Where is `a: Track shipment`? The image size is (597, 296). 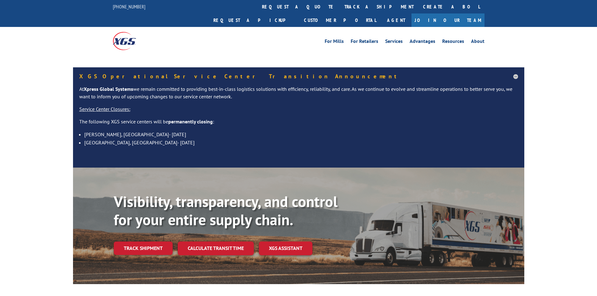
a: Track shipment is located at coordinates (143, 248).